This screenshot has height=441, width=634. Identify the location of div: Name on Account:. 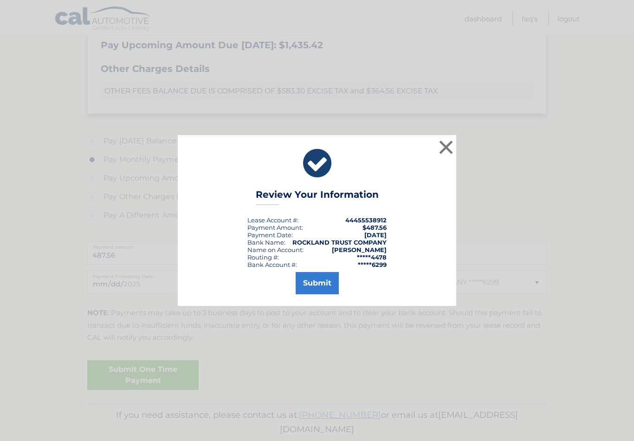
(275, 250).